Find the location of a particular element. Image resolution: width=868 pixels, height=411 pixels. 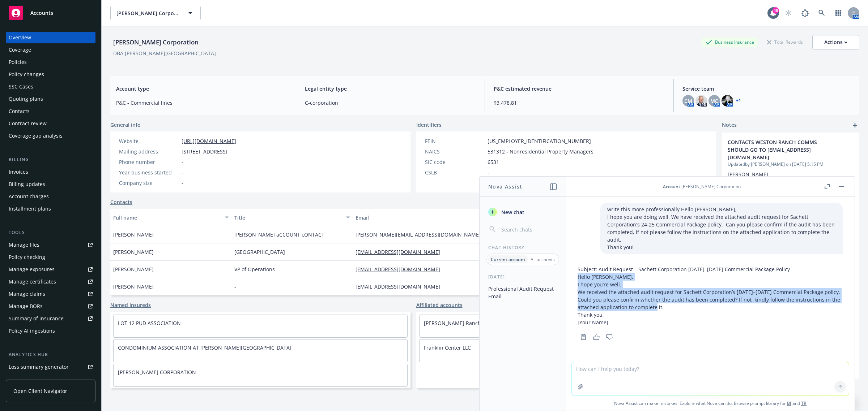

div: Billing updates is located at coordinates (27, 184).